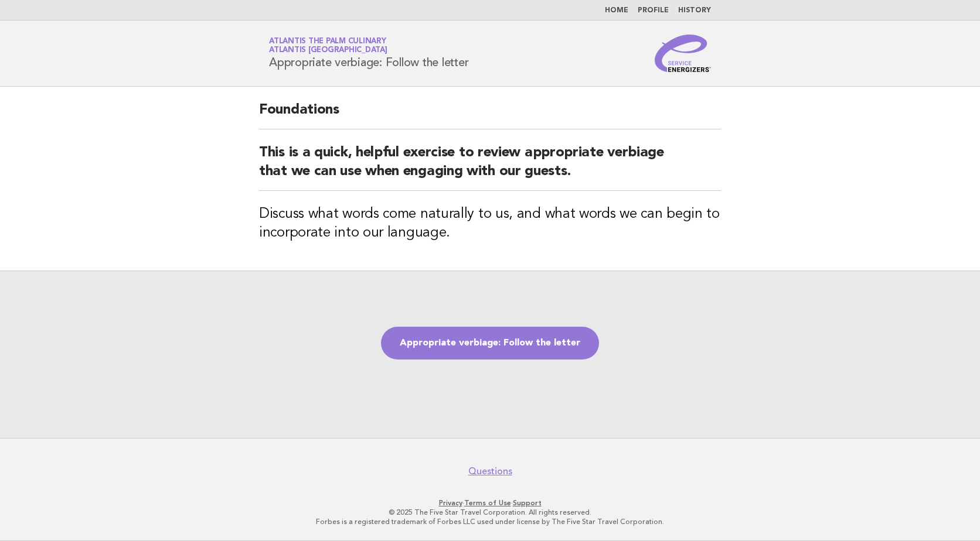 Image resolution: width=980 pixels, height=541 pixels. What do you see at coordinates (653, 11) in the screenshot?
I see `a: Profile` at bounding box center [653, 11].